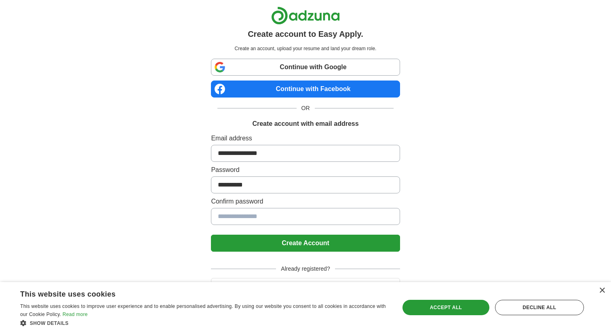 This screenshot has height=333, width=611. What do you see at coordinates (305, 170) in the screenshot?
I see `label: Password` at bounding box center [305, 170].